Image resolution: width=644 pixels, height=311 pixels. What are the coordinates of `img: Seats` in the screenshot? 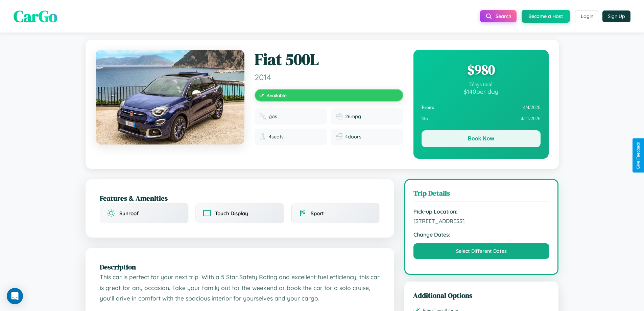 It's located at (263, 137).